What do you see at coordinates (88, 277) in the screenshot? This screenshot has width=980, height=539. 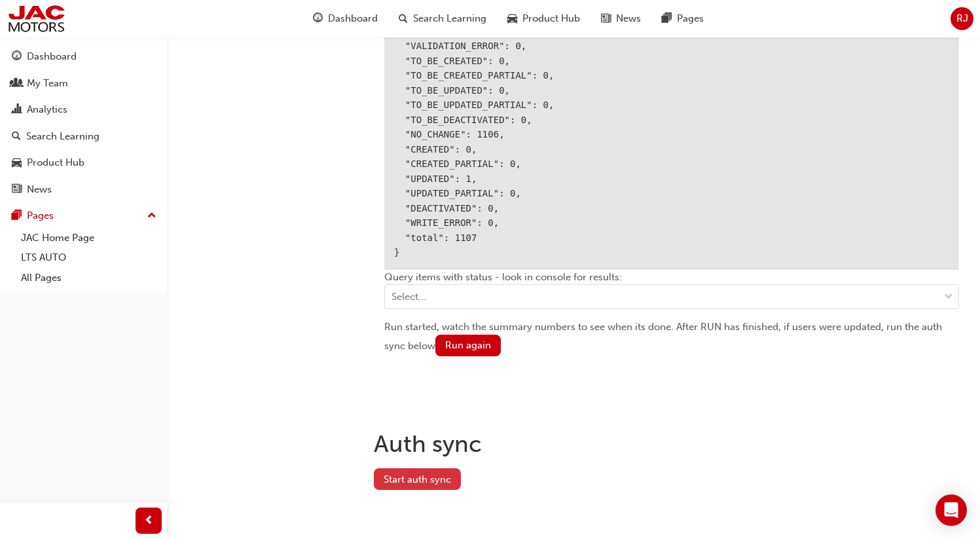 I see `a: All Pages` at bounding box center [88, 277].